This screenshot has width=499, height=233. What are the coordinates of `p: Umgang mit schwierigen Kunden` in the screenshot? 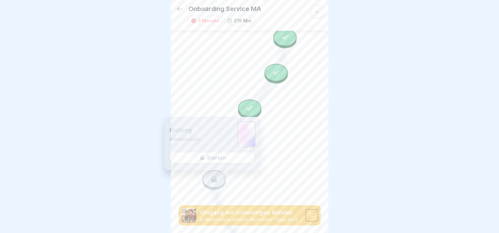 It's located at (251, 213).